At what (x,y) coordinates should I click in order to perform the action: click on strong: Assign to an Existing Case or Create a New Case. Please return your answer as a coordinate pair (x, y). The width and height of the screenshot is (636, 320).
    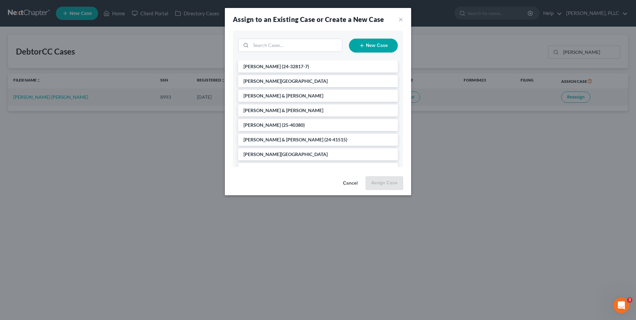
    Looking at the image, I should click on (309, 19).